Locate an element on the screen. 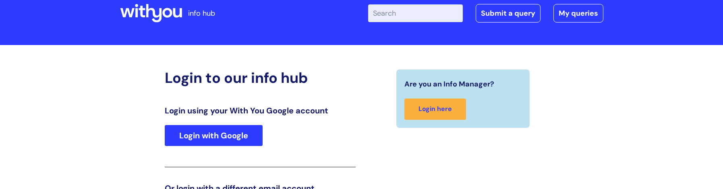 This screenshot has height=189, width=723. h3: Login using your With You Google account is located at coordinates (260, 111).